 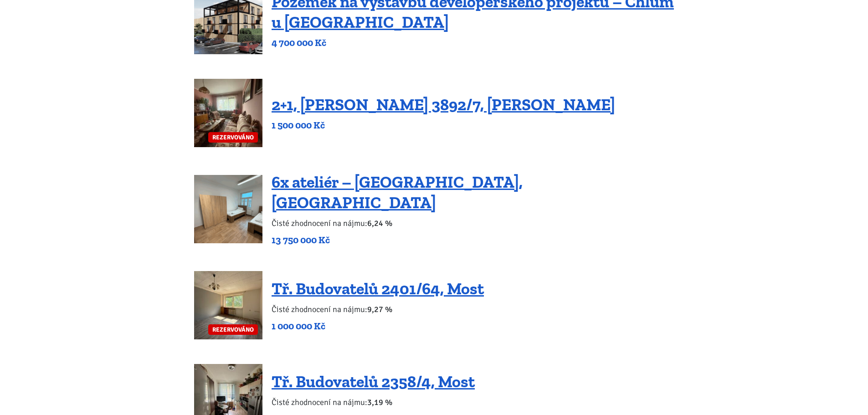 I want to click on a: Tř. Budovatelů 2358/4, Most, so click(x=373, y=381).